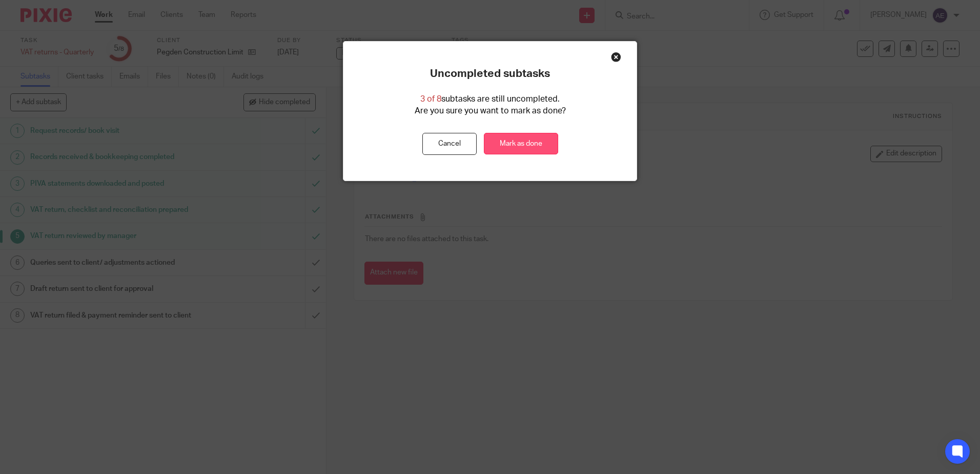 This screenshot has height=474, width=980. What do you see at coordinates (490, 111) in the screenshot?
I see `p: Are you sure you want to mark as done?` at bounding box center [490, 111].